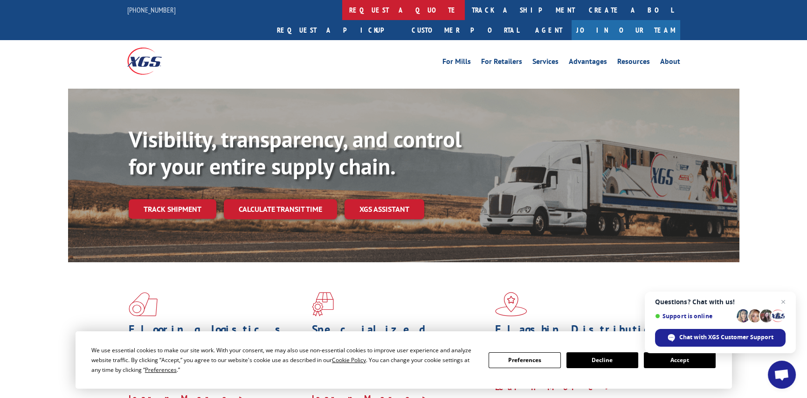  Describe the element at coordinates (502, 63) in the screenshot. I see `a: For Retailers` at that location.